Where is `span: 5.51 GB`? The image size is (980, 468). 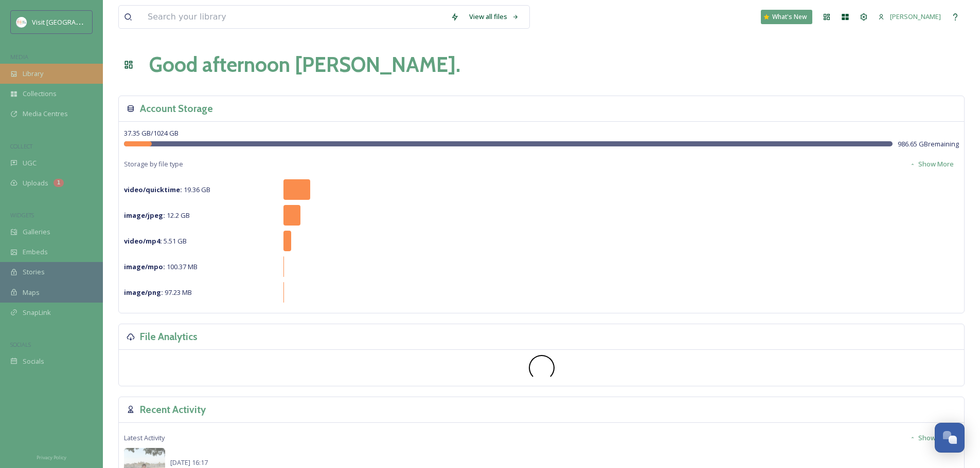
span: 5.51 GB is located at coordinates (155, 241).